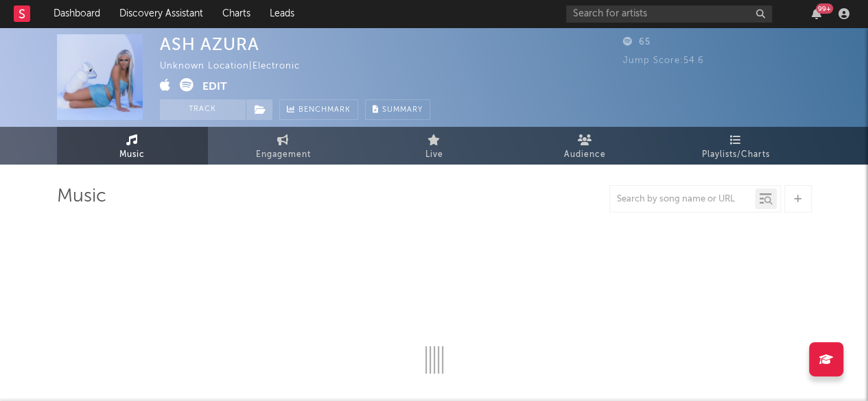 This screenshot has width=868, height=401. What do you see at coordinates (434, 155) in the screenshot?
I see `span: Live` at bounding box center [434, 155].